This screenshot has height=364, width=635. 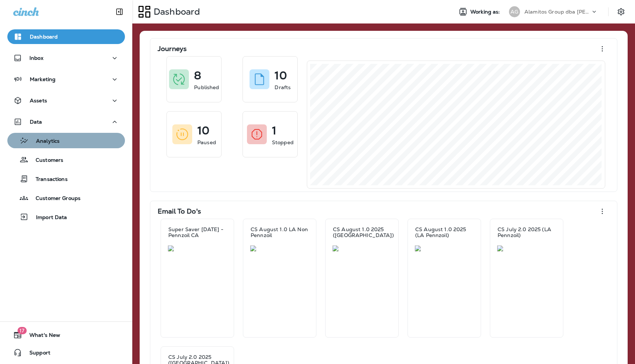 What do you see at coordinates (621, 12) in the screenshot?
I see `button: Settings` at bounding box center [621, 12].